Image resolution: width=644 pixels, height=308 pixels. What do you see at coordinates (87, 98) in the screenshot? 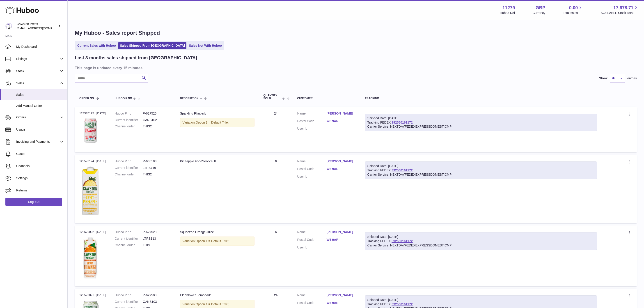
I see `span: Order No` at bounding box center [87, 98].